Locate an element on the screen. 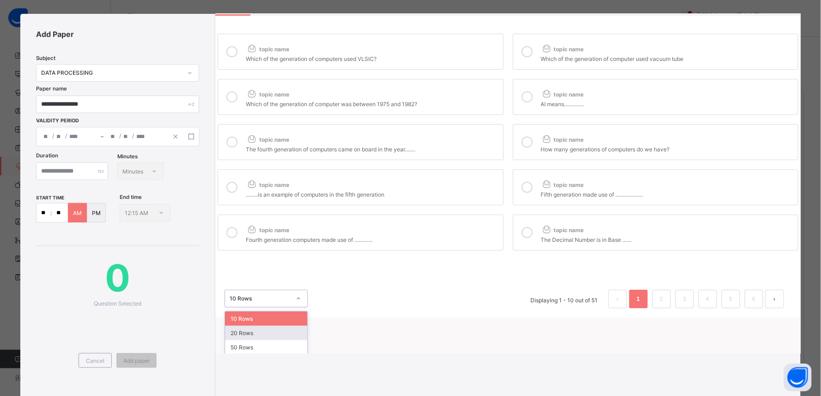  div: Which of the generation of computer was between 1975 and 1982? is located at coordinates (372, 103).